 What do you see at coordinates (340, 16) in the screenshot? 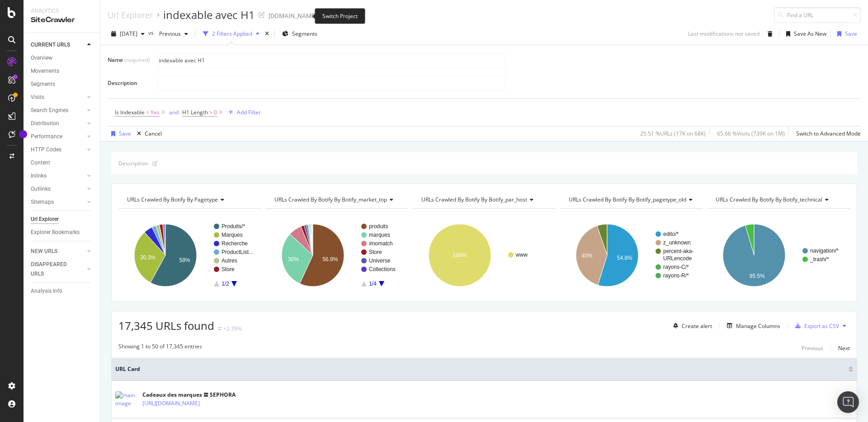
I see `div: Switch Project` at bounding box center [340, 16].